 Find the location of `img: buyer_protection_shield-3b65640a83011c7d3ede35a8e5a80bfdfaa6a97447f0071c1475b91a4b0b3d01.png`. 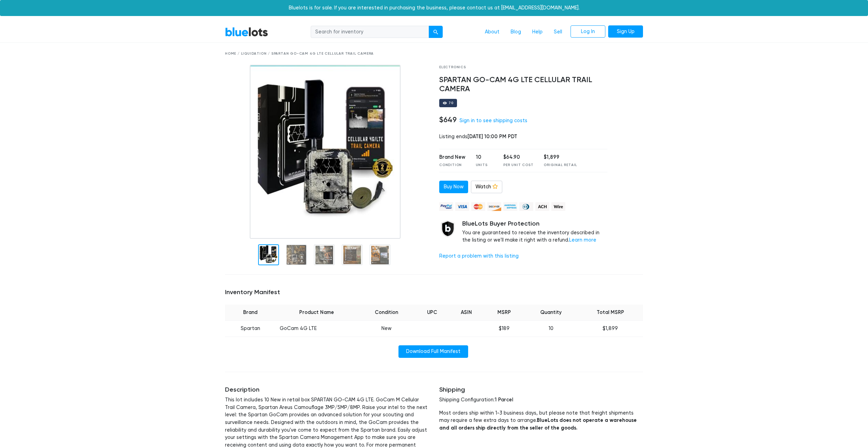

img: buyer_protection_shield-3b65640a83011c7d3ede35a8e5a80bfdfaa6a97447f0071c1475b91a4b0b3d01.png is located at coordinates (448, 229).